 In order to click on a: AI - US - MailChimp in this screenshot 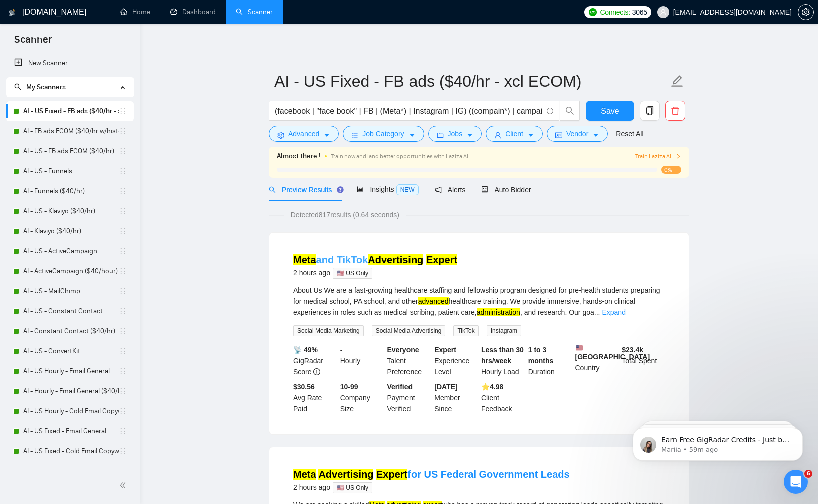, I will do `click(70, 291)`.